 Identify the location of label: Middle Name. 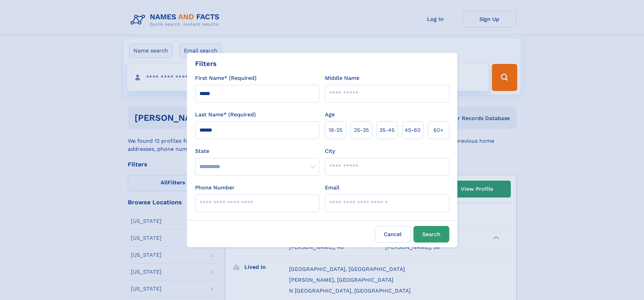
(342, 78).